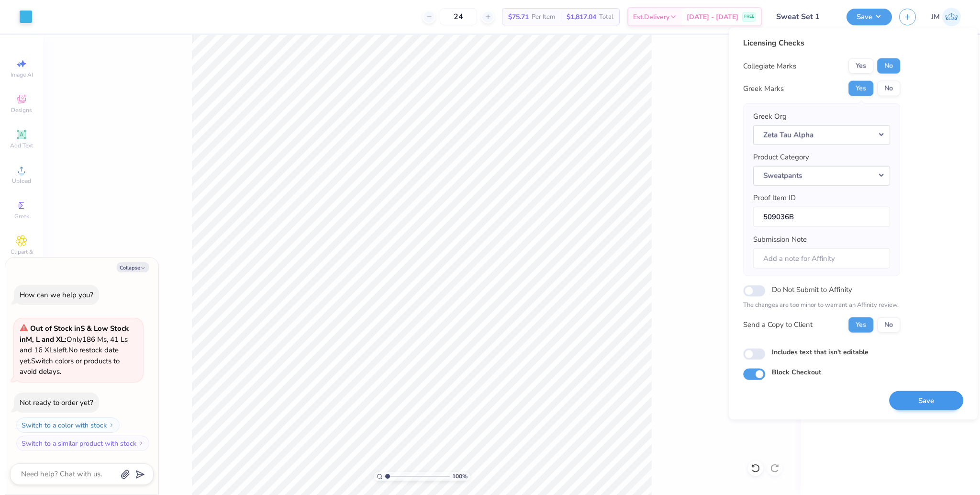 This screenshot has width=980, height=495. What do you see at coordinates (21, 256) in the screenshot?
I see `span: Clipart & logos` at bounding box center [21, 256].